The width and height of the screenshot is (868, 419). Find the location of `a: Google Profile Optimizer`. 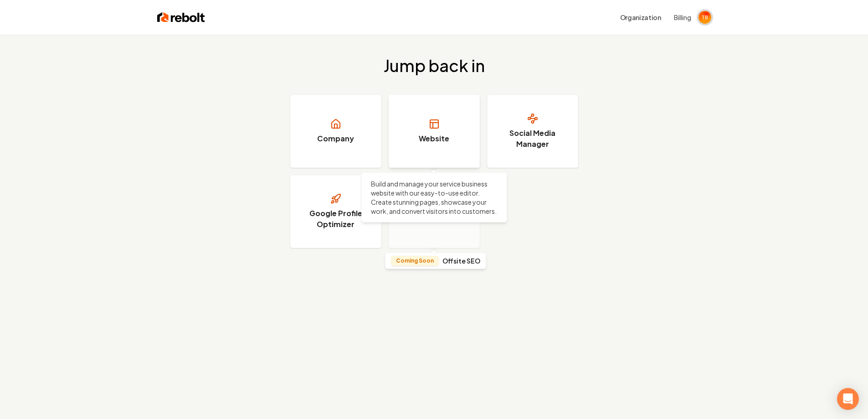

a: Google Profile Optimizer is located at coordinates (336, 211).